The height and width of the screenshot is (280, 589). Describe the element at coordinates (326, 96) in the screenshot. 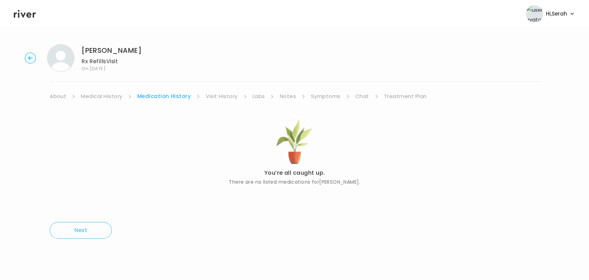

I see `a: Symptoms` at that location.